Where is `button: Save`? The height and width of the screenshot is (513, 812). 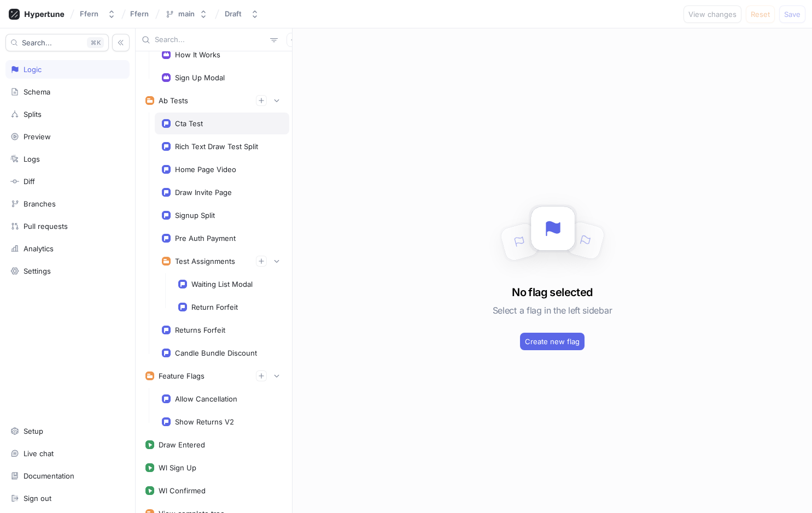
button: Save is located at coordinates (792, 14).